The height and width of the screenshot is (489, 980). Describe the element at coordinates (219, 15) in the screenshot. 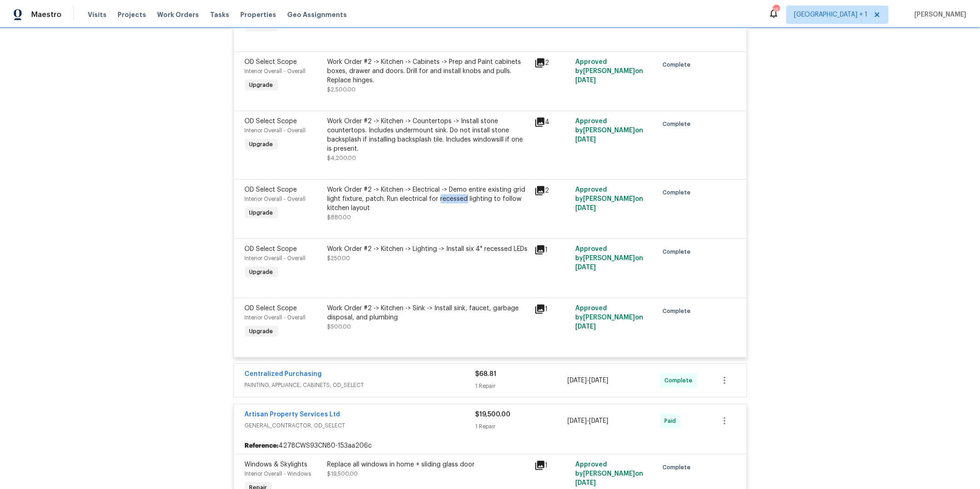

I see `span: Tasks` at that location.